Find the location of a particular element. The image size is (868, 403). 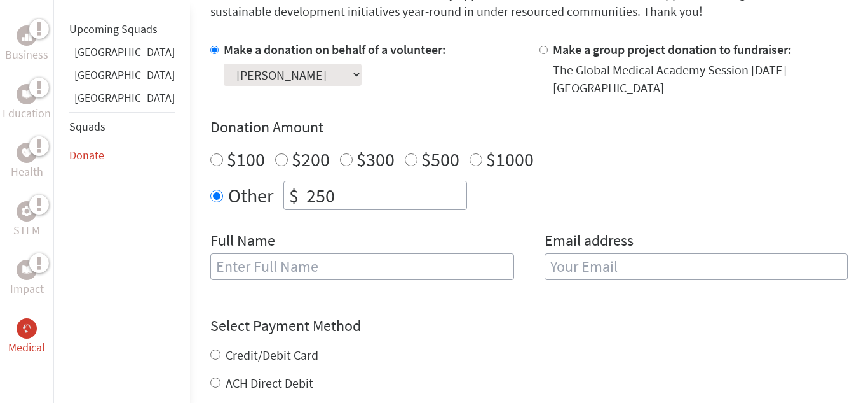

label: $100 is located at coordinates (246, 159).